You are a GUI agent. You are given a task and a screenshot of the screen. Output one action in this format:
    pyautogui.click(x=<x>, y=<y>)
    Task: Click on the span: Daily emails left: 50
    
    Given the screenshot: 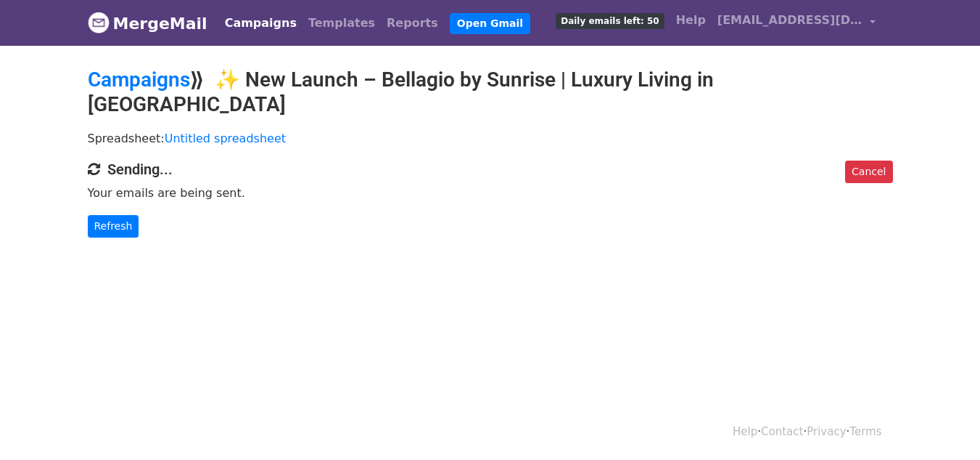 What is the action you would take?
    pyautogui.click(x=610, y=21)
    